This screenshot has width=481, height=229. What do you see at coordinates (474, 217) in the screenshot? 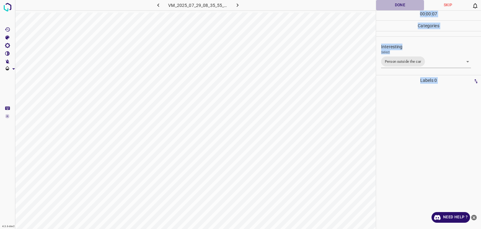
I see `button: close-help` at bounding box center [474, 217].